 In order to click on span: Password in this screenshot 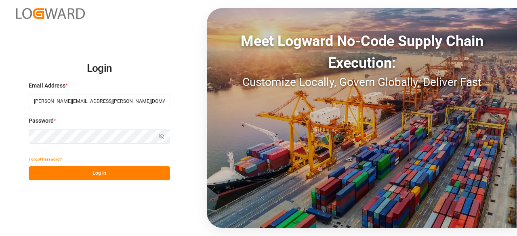, I will do `click(41, 121)`.